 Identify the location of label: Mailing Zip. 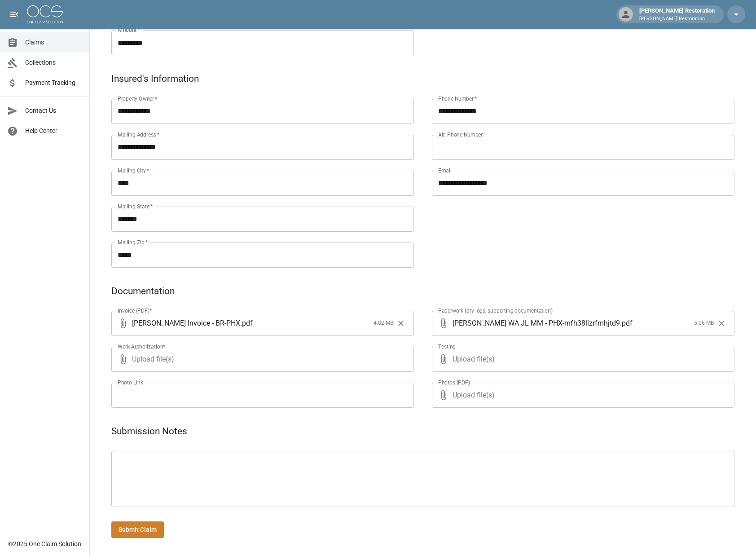
(133, 242).